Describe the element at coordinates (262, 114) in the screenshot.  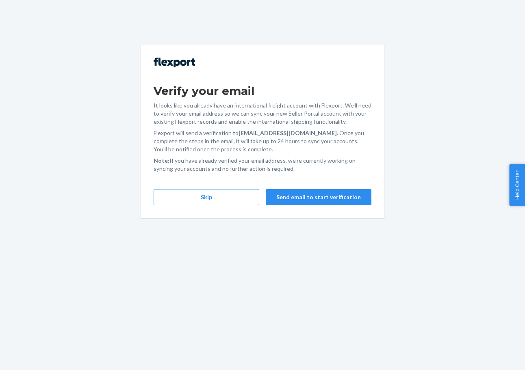
I see `p: It looks like you already have an international freight account with Flexport. We'll need to veri...` at that location.